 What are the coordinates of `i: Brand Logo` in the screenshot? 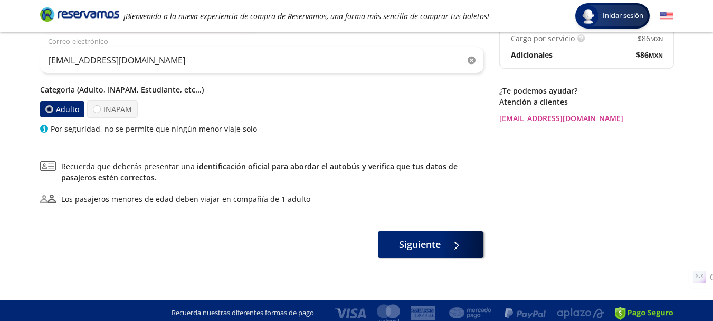 It's located at (80, 14).